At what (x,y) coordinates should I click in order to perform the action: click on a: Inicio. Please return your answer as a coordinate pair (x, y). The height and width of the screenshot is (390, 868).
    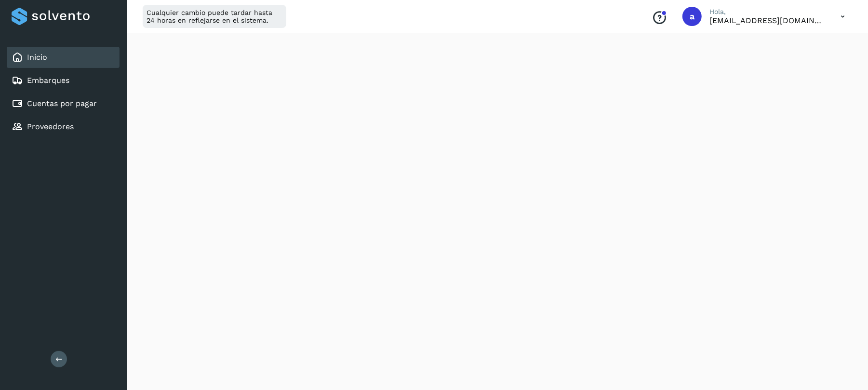
    Looking at the image, I should click on (37, 57).